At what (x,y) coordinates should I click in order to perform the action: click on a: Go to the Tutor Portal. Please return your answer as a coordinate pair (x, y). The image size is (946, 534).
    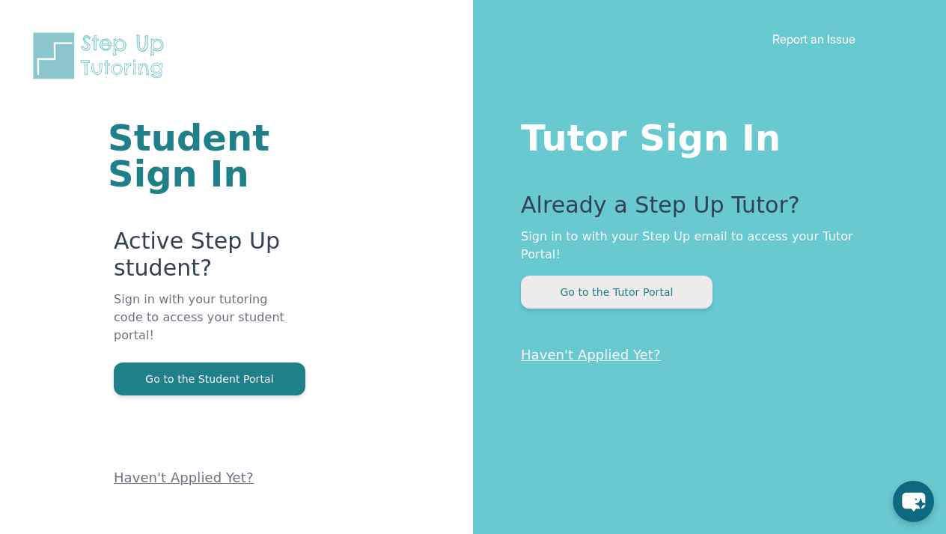
    Looking at the image, I should click on (617, 291).